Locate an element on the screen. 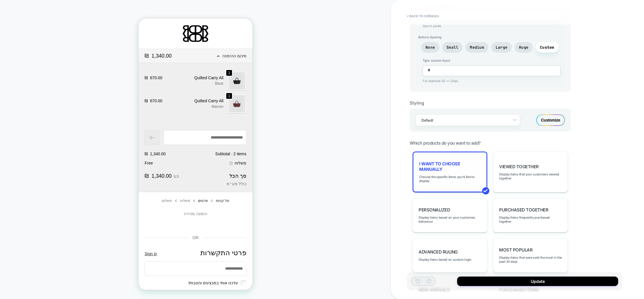 The image size is (644, 299). div: Styling is located at coordinates (490, 103).